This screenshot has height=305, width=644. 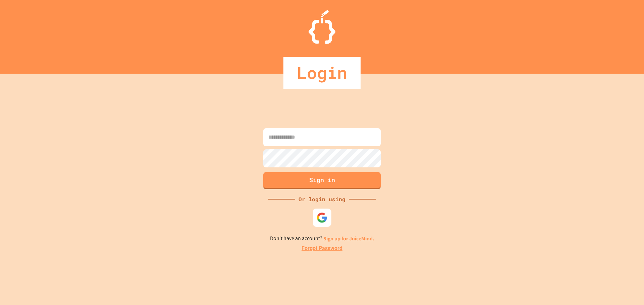 What do you see at coordinates (322, 199) in the screenshot?
I see `div: Or login using` at bounding box center [322, 199].